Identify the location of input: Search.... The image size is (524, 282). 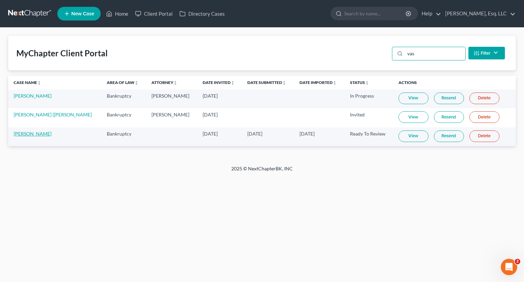
(435, 54).